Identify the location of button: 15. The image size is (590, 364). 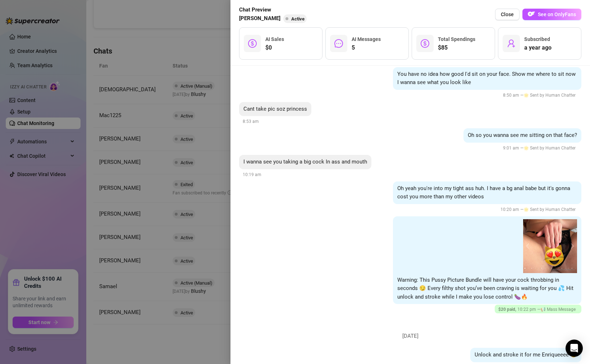
(572, 268).